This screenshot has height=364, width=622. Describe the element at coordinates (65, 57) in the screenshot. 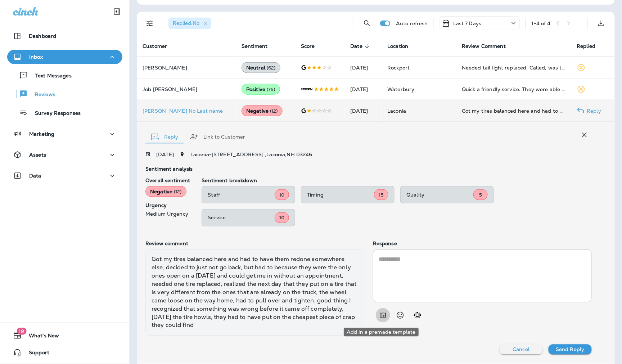

I see `button: Inbox` at that location.